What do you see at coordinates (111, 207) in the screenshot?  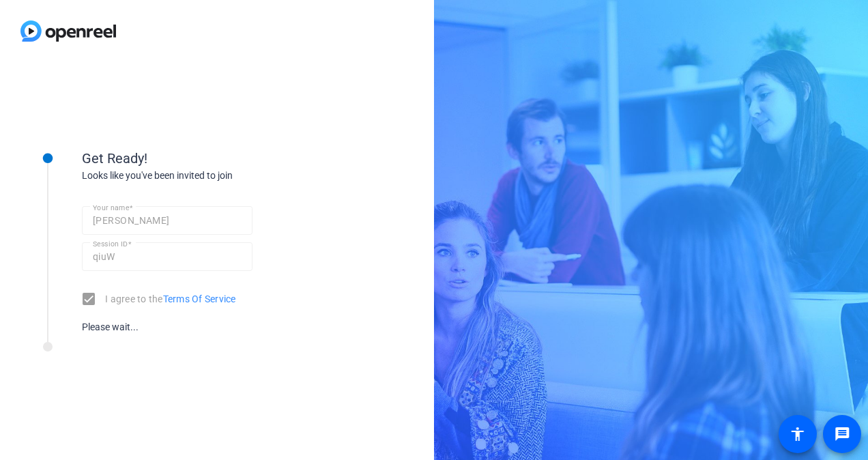 I see `mat-label: Your name` at bounding box center [111, 207].